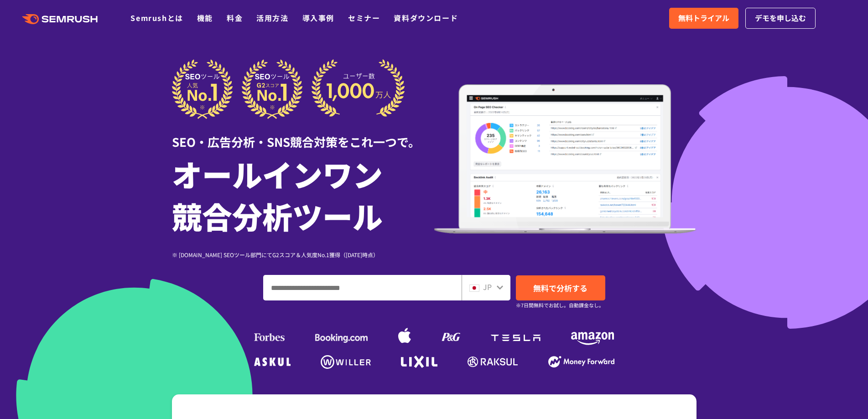 This screenshot has width=868, height=419. Describe the element at coordinates (561, 288) in the screenshot. I see `a: 無料で分析する` at that location.